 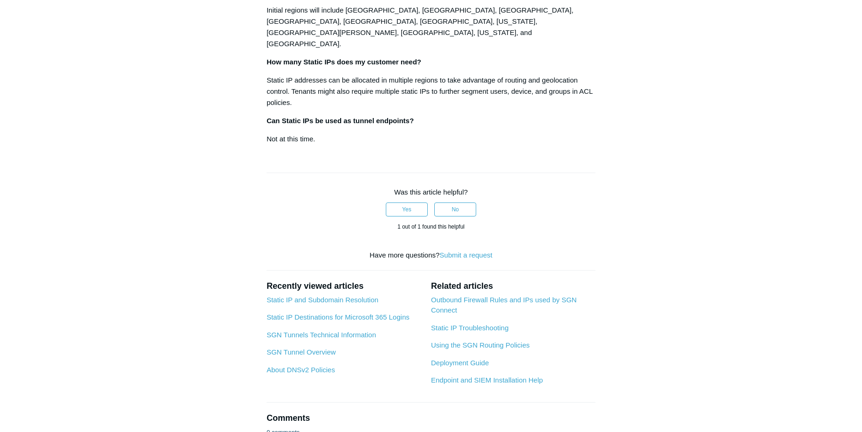 I want to click on h2: Comments, so click(x=431, y=418).